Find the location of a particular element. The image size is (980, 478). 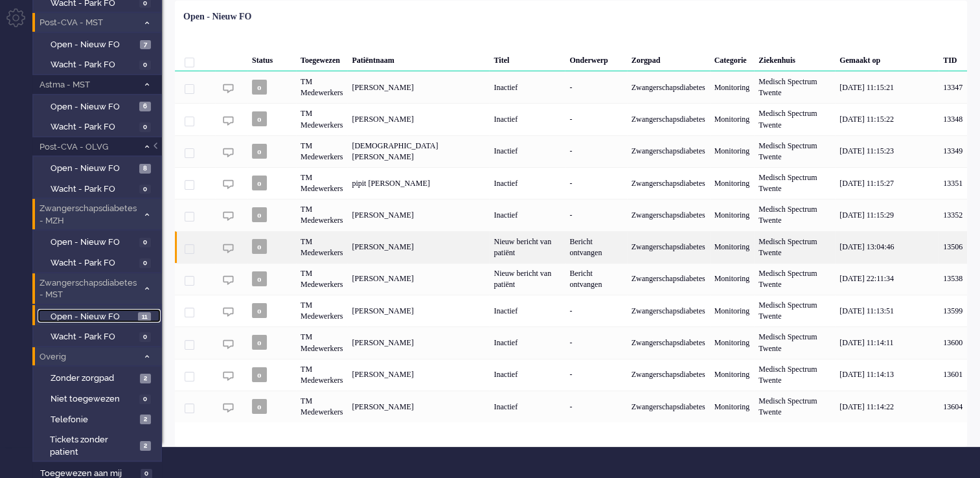

span: 7 is located at coordinates (145, 45).